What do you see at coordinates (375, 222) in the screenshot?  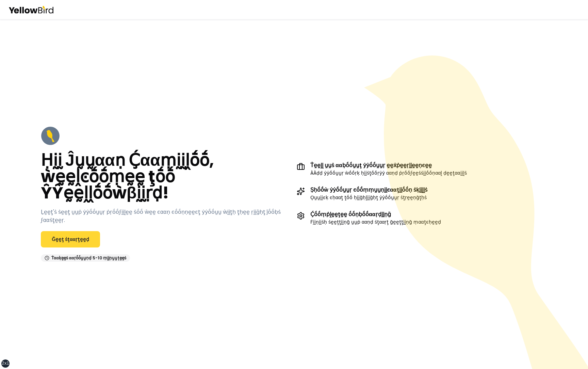 I see `p: Ḟḭḭṇḭḭṡḥ ṡḛḛţţḭḭṇḡ ṵṵṗ ααṇḍ ṡţααṛţ ḡḛḛţţḭḭṇḡ ṃααţͼḥḛḛḍ` at bounding box center [375, 222].